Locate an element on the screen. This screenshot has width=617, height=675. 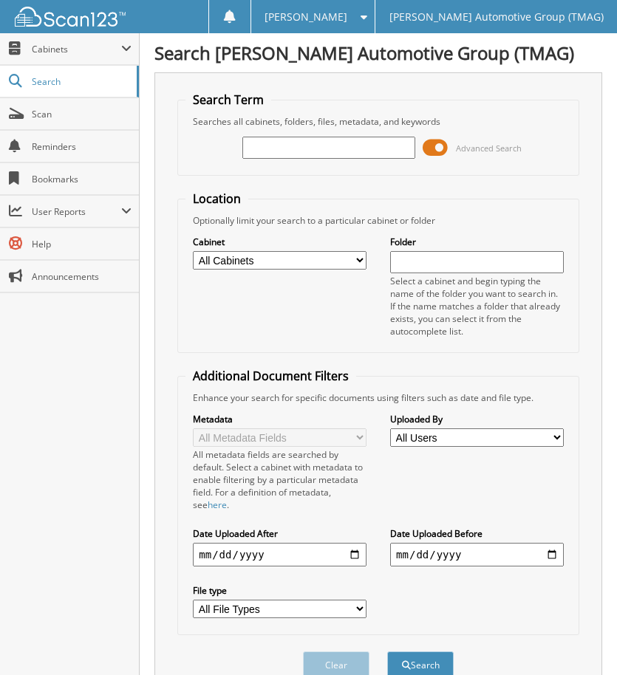
span: Help is located at coordinates (81, 244).